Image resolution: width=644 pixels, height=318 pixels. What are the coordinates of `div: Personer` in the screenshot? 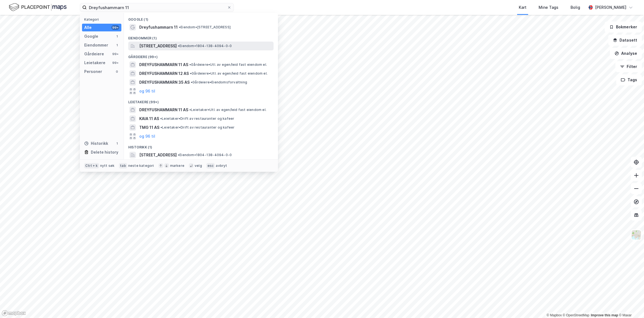 It's located at (93, 71).